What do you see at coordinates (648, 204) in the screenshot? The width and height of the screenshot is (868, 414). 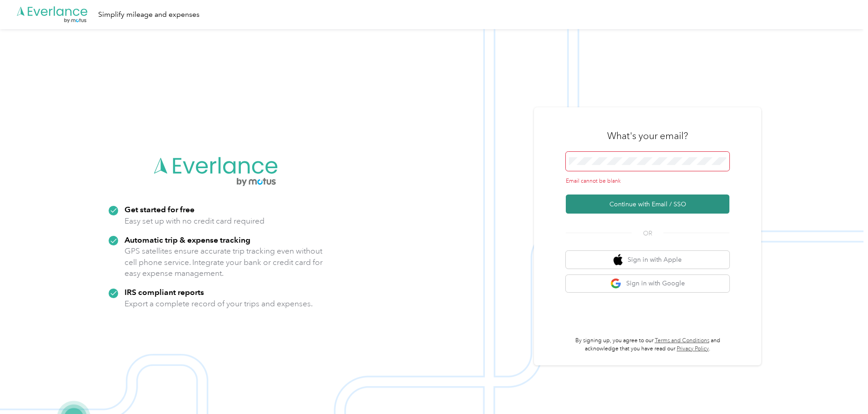 I see `button: Continue with Email / SSO` at bounding box center [648, 204].